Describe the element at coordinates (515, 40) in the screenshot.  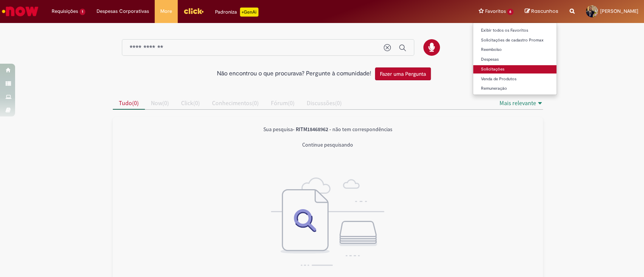
I see `a: Solicitações de cadastro Promax` at that location.